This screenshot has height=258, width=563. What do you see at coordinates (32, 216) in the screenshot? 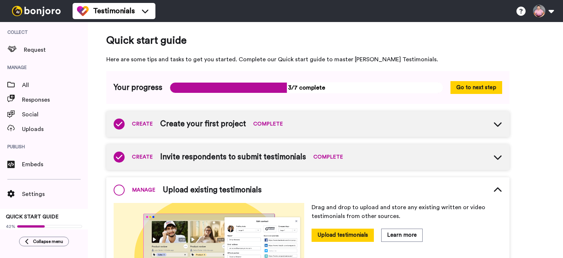
I see `span: QUICK START GUIDE` at bounding box center [32, 216].